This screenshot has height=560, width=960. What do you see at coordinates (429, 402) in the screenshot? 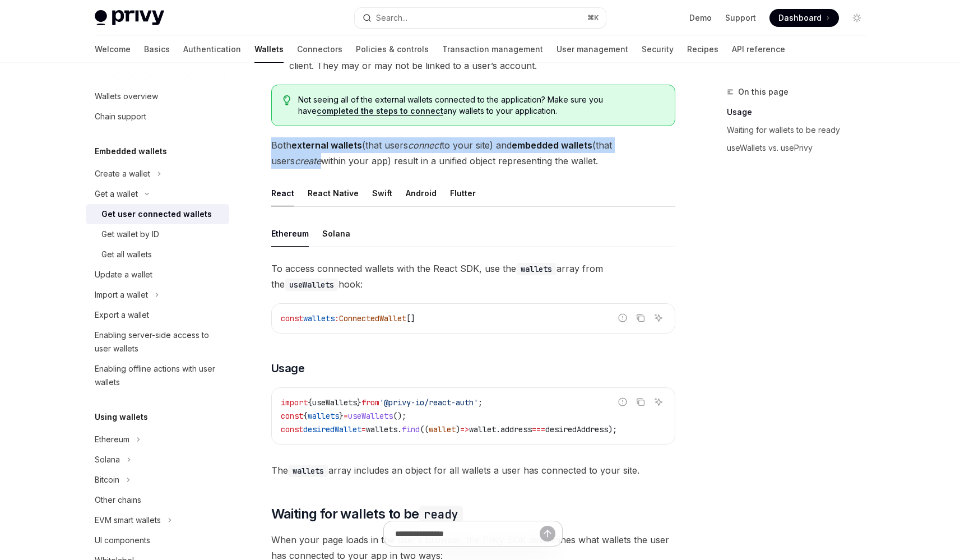
I see `span: '@privy-io/react-auth'` at bounding box center [429, 402].